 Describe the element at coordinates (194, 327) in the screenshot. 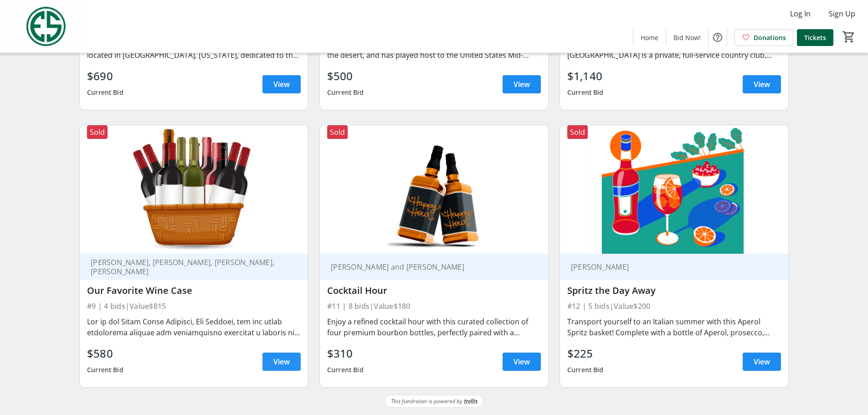

I see `div: Lor ip dol Sitam Conse Adipisci, Eli Seddoei, tem inc utlab etdolorema aliquae adm veniamquisno e...` at that location.